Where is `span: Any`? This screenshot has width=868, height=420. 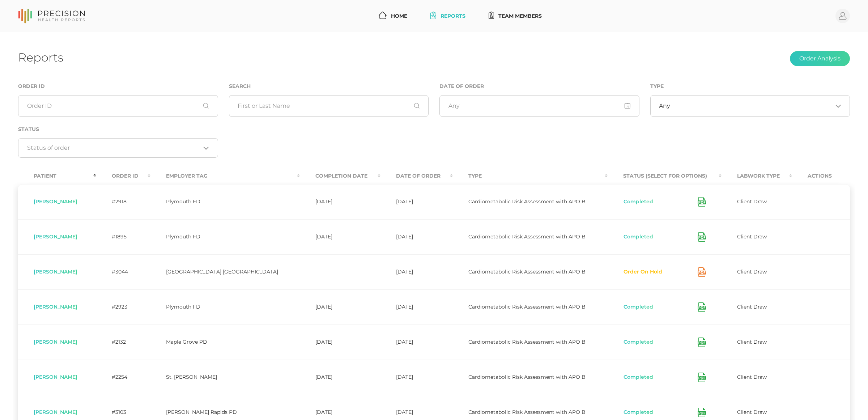
span: Any is located at coordinates (665, 106).